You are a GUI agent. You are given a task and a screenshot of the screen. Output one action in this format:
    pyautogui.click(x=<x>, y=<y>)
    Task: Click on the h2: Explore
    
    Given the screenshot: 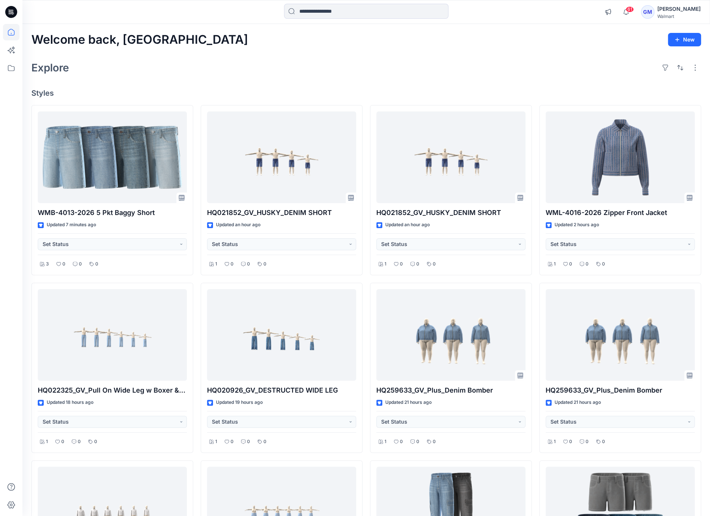 What is the action you would take?
    pyautogui.click(x=50, y=68)
    